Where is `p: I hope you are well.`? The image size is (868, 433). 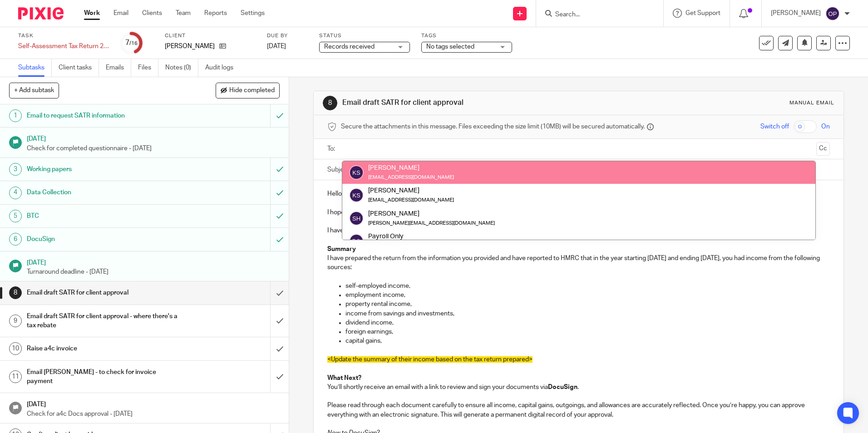 p: I hope you are well. is located at coordinates (578, 213).